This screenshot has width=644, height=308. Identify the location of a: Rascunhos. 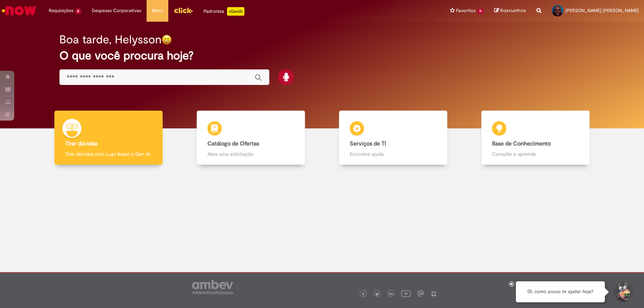
(510, 11).